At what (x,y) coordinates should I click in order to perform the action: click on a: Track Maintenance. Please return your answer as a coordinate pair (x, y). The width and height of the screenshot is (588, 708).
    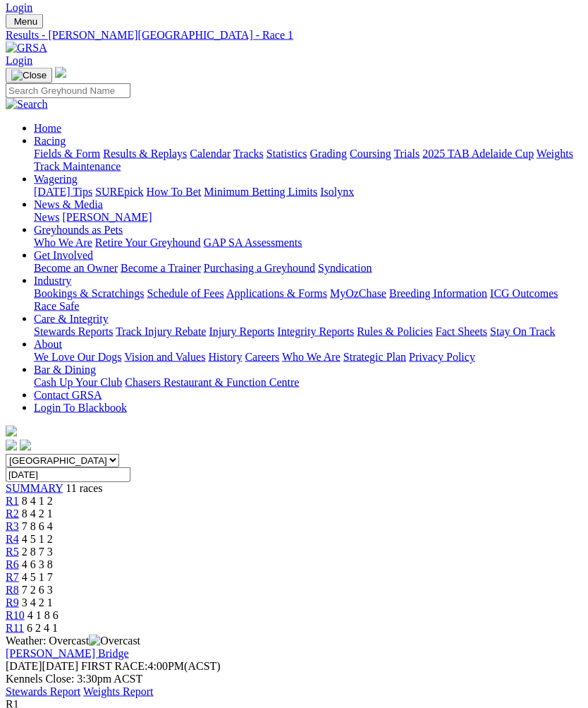
    Looking at the image, I should click on (77, 166).